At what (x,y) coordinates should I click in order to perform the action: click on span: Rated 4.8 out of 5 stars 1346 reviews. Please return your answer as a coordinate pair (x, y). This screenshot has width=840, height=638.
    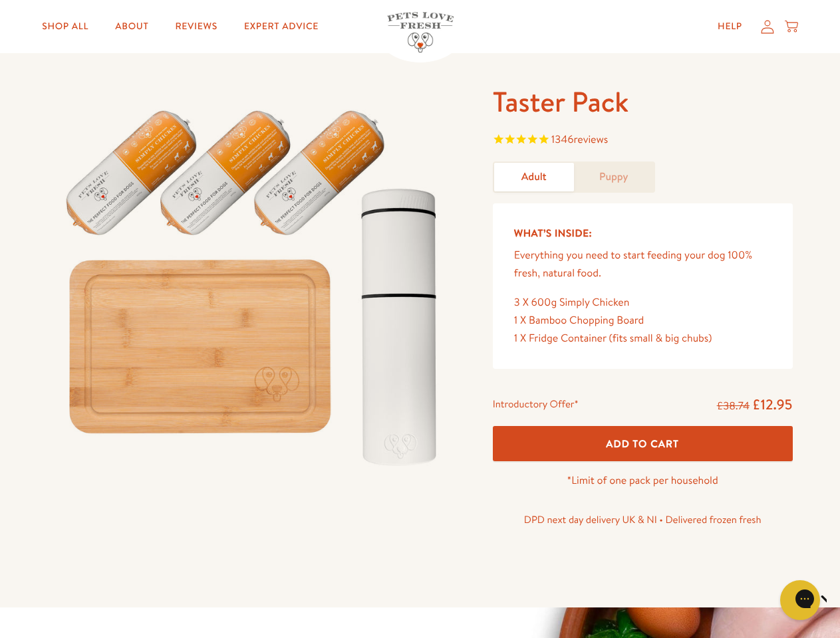
    Looking at the image, I should click on (643, 141).